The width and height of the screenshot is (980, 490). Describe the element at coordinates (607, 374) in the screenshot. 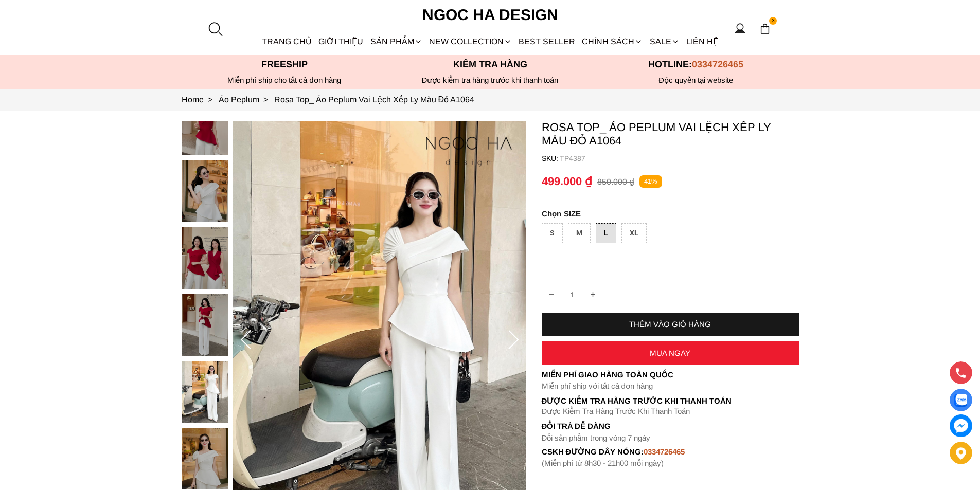

I see `font: Miễn phí giao hàng toàn quốc` at that location.